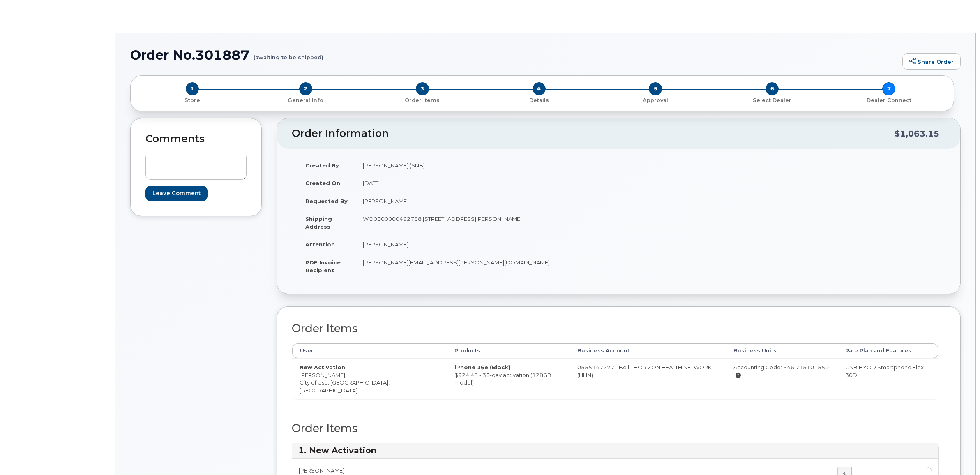 Image resolution: width=980 pixels, height=475 pixels. Describe the element at coordinates (514, 54) in the screenshot. I see `h1: Order No.301887` at that location.